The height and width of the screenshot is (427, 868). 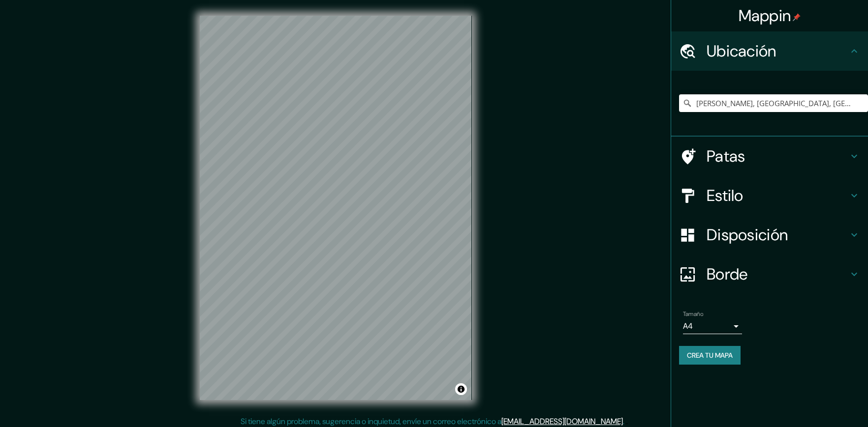 What do you see at coordinates (769, 196) in the screenshot?
I see `div: Estilo` at bounding box center [769, 196].